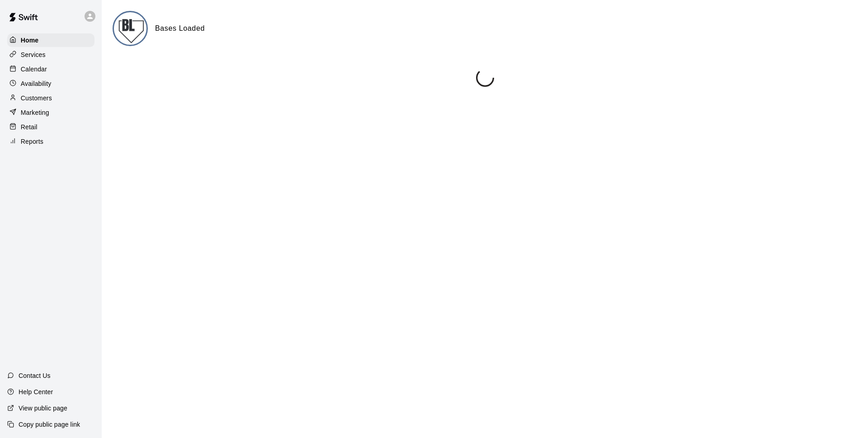  I want to click on p: Customers, so click(36, 98).